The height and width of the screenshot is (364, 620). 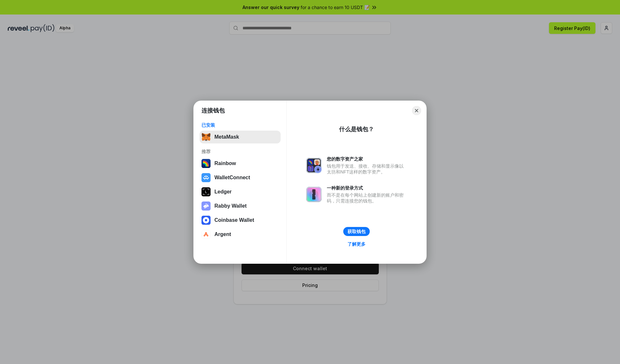 I want to click on div: 推荐, so click(x=240, y=152).